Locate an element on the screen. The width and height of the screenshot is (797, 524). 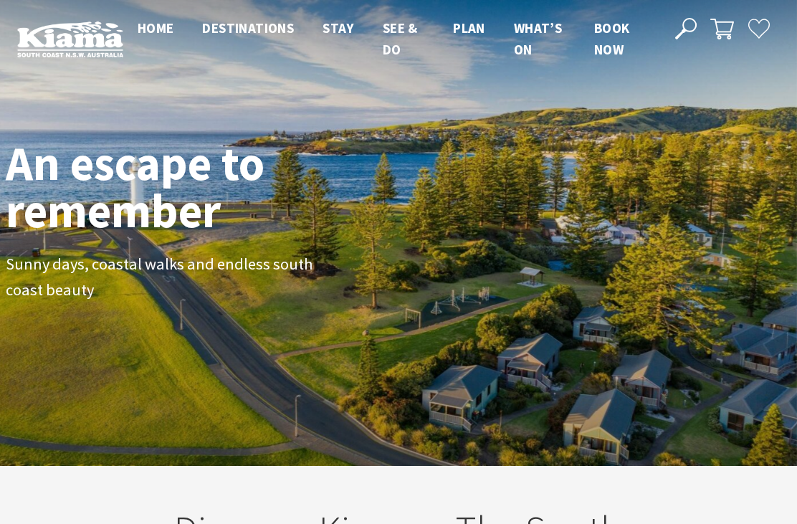
span: Plan is located at coordinates (469, 28).